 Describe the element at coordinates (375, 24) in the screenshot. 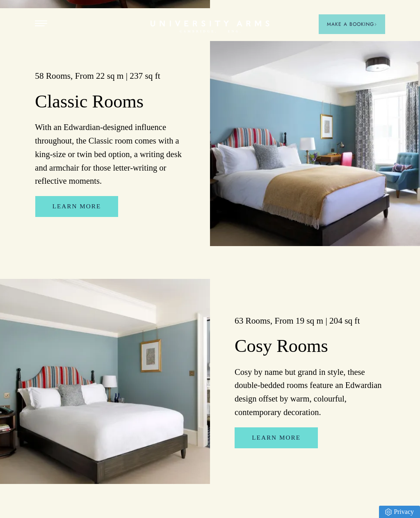

I see `img: Arrow icon` at that location.